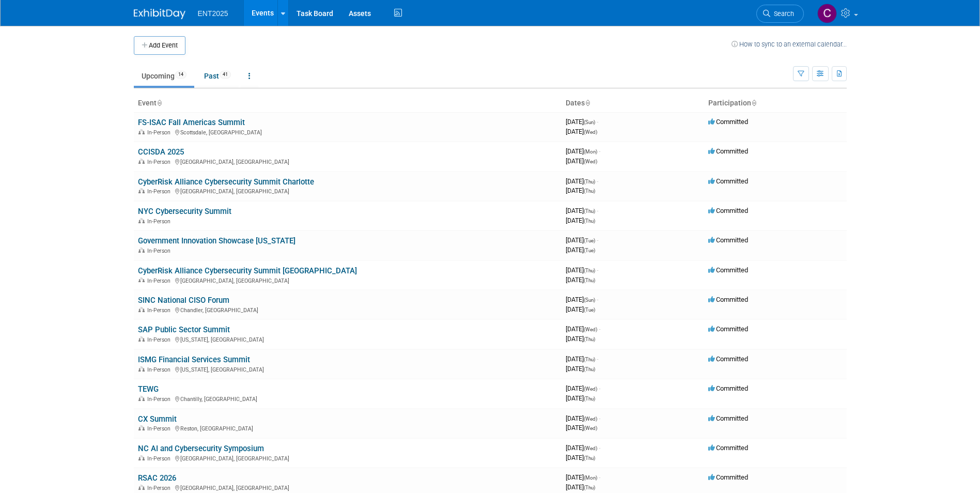  What do you see at coordinates (632, 103) in the screenshot?
I see `th: Dates` at bounding box center [632, 103].